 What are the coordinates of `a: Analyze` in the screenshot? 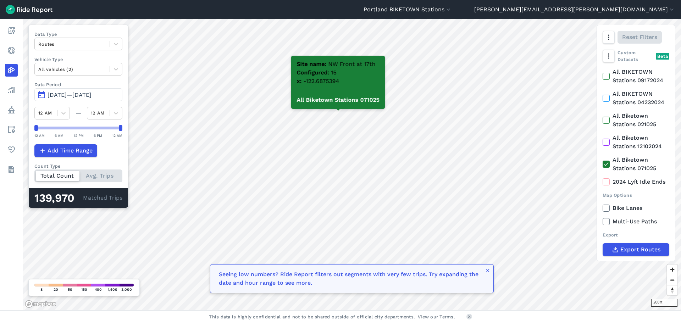 It's located at (11, 90).